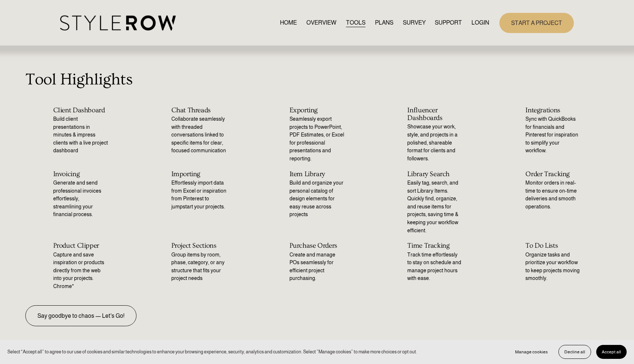 The width and height of the screenshot is (634, 364). What do you see at coordinates (317, 110) in the screenshot?
I see `h2: Exporting` at bounding box center [317, 110].